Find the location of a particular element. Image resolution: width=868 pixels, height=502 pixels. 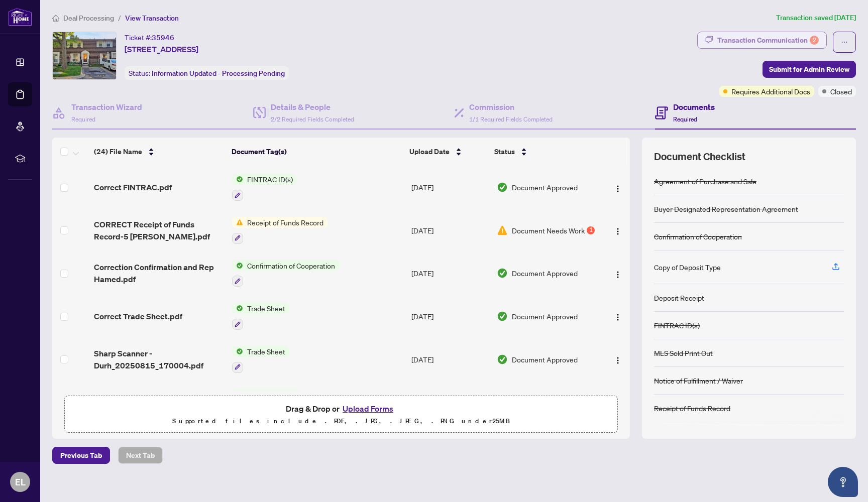

span: Drag & Drop orUpload FormsSupported files include .PDF, .JPG, .JPEG, .PNG under25MB is located at coordinates (341, 414).